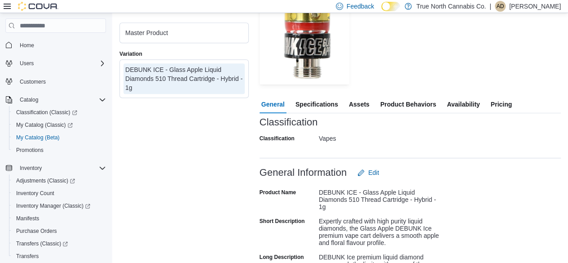  Describe the element at coordinates (289, 122) in the screenshot. I see `h3: Classification` at that location.